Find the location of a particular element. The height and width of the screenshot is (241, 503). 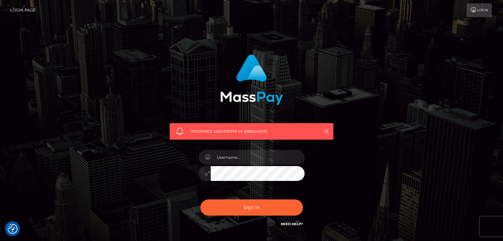

span: Incorrect username or password. is located at coordinates (251, 131).